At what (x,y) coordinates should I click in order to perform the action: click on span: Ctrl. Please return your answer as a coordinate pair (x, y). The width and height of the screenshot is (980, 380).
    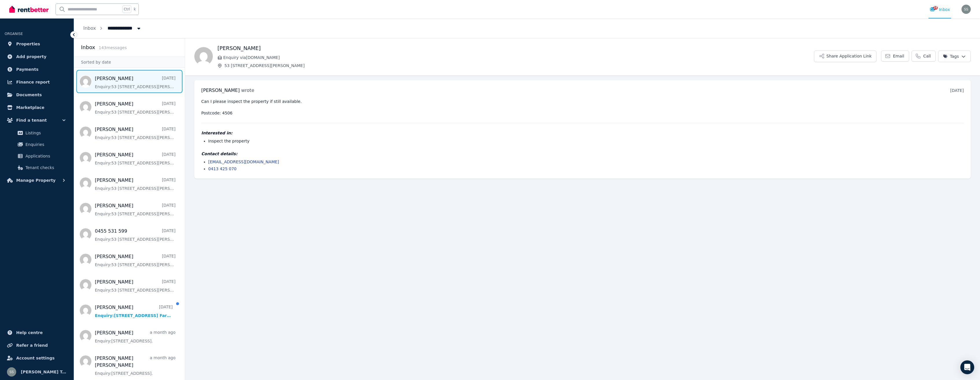
    Looking at the image, I should click on (127, 9).